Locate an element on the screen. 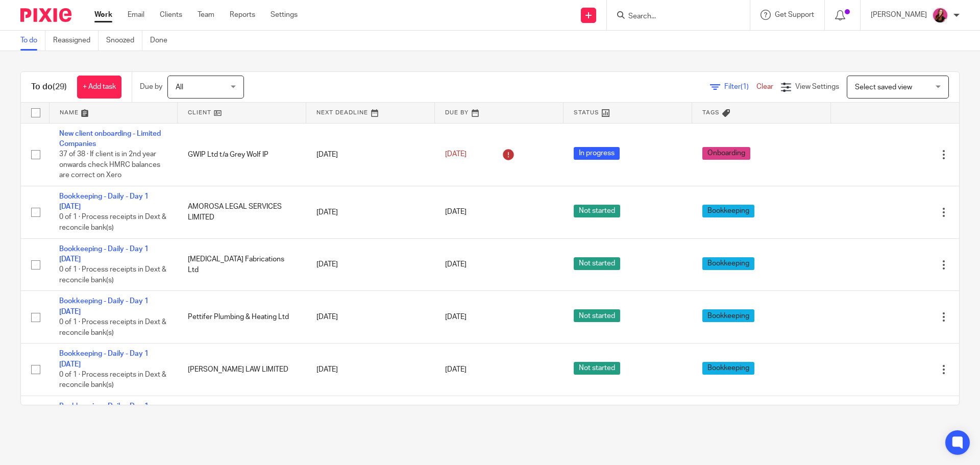 The image size is (980, 465). img: Pixie is located at coordinates (46, 15).